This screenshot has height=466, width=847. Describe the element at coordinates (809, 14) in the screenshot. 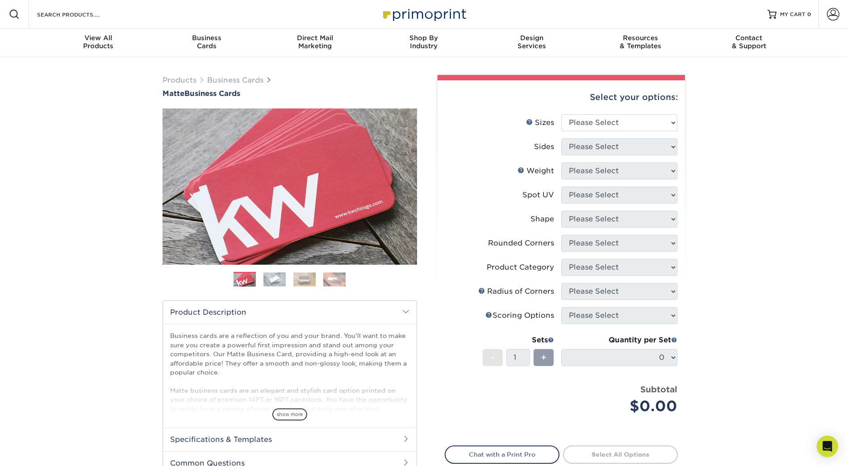

I see `span: 0` at that location.